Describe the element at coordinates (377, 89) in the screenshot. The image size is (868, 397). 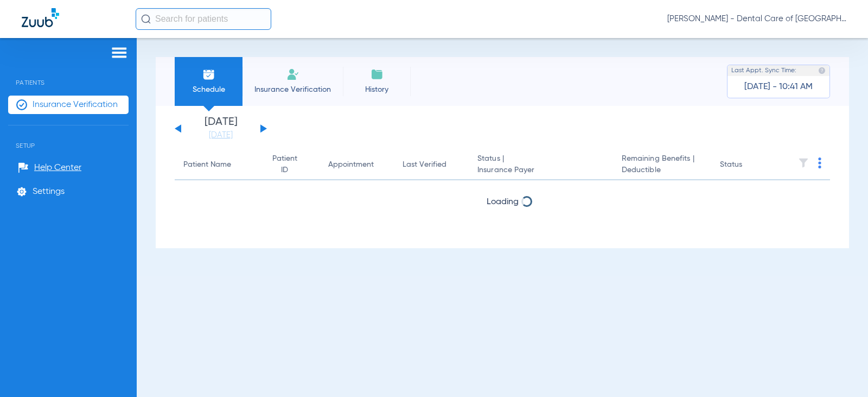
I see `span: History` at that location.